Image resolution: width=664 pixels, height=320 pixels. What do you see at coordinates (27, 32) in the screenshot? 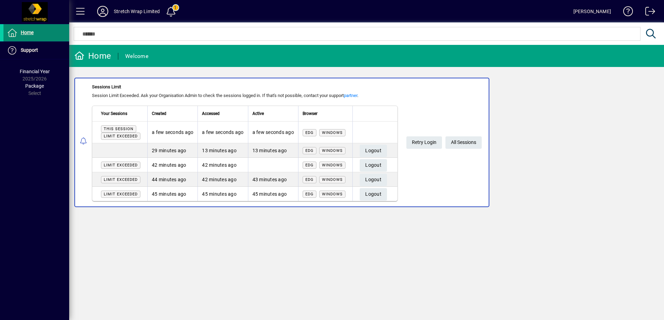
I see `span: Home` at bounding box center [27, 32].